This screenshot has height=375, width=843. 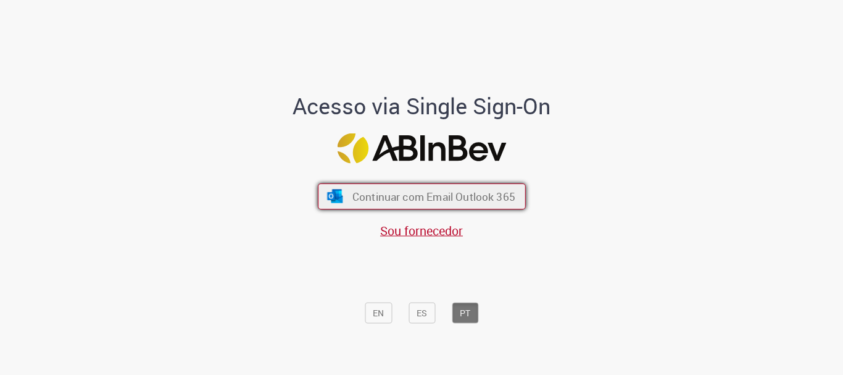 I want to click on button: PT, so click(x=465, y=313).